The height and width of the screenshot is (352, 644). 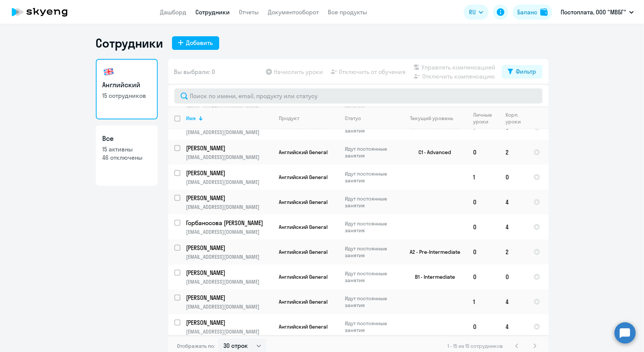 What do you see at coordinates (174, 12) in the screenshot?
I see `a: Дашборд` at bounding box center [174, 12].